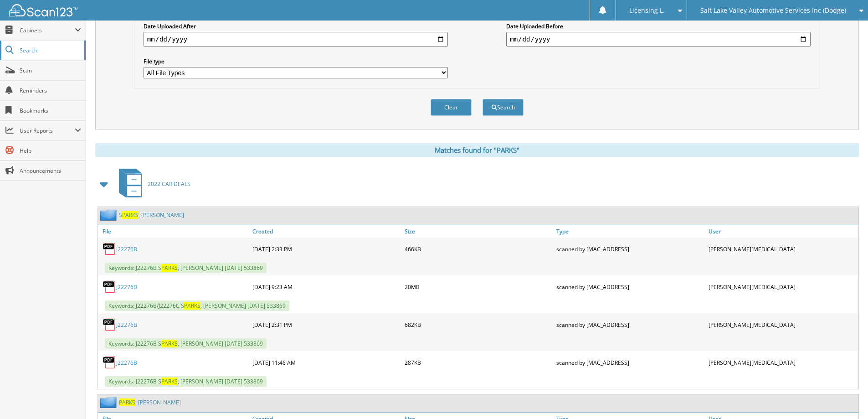  I want to click on span: User Reports, so click(47, 131).